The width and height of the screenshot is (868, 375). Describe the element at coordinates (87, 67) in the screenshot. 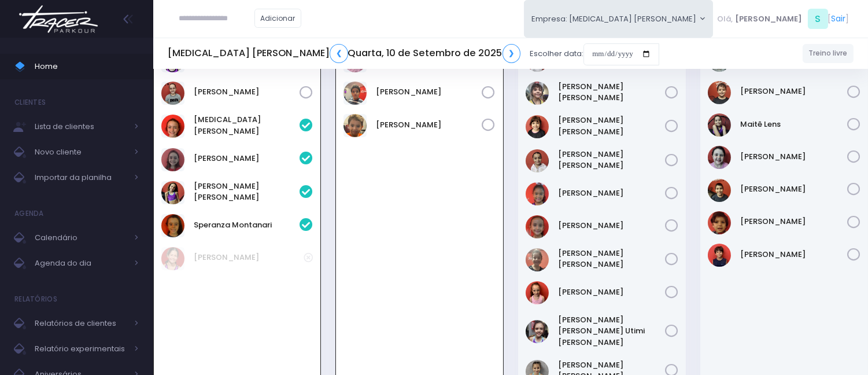

I see `span: Home` at that location.